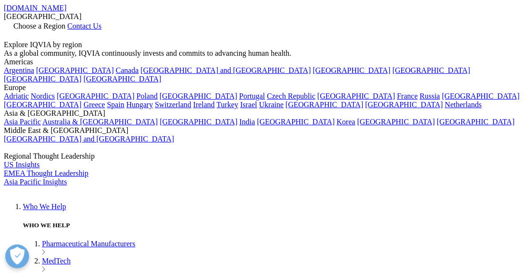 The height and width of the screenshot is (273, 528). What do you see at coordinates (21, 164) in the screenshot?
I see `span: US Insights` at bounding box center [21, 164].